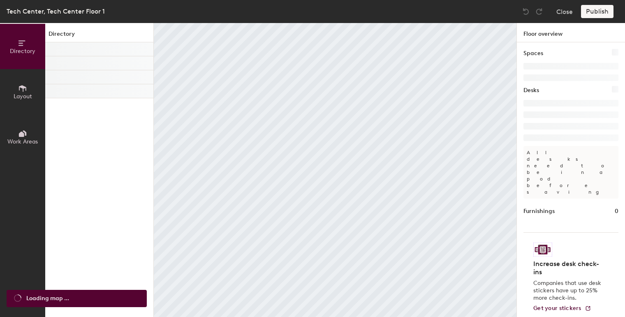 The image size is (625, 317). I want to click on img: Sticker logo, so click(543, 249).